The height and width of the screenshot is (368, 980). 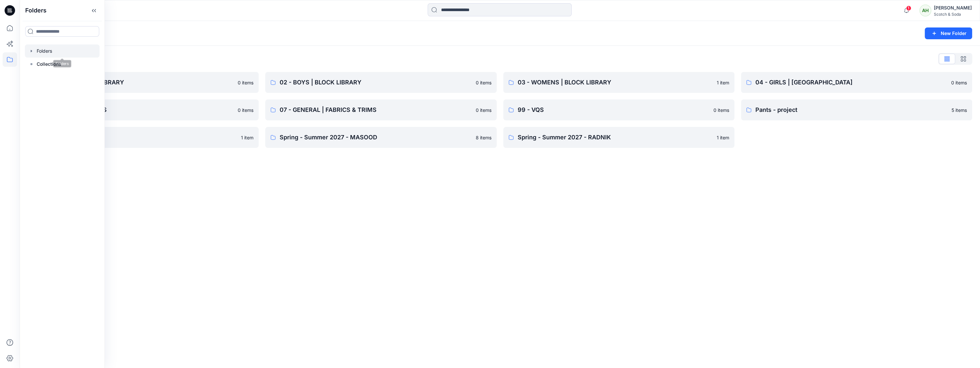 What do you see at coordinates (376, 137) in the screenshot?
I see `p: Spring - Summer 2027 - MASOOD` at bounding box center [376, 137].